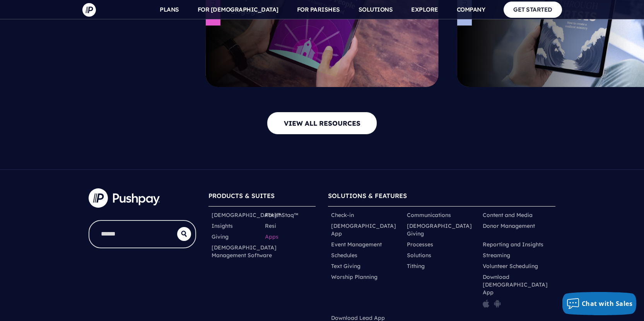 The image size is (644, 321). What do you see at coordinates (509, 226) in the screenshot?
I see `a: Donor Management` at bounding box center [509, 226].